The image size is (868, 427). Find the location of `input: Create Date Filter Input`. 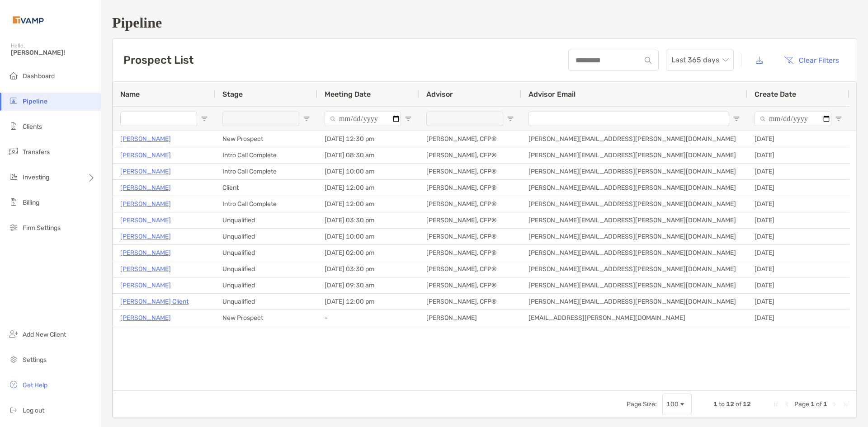

input: Create Date Filter Input is located at coordinates (793, 119).